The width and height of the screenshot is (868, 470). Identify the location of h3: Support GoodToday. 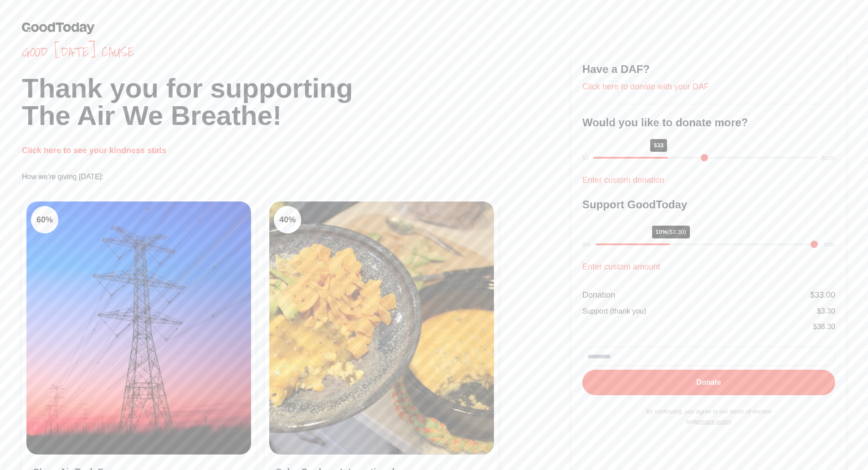
(708, 205).